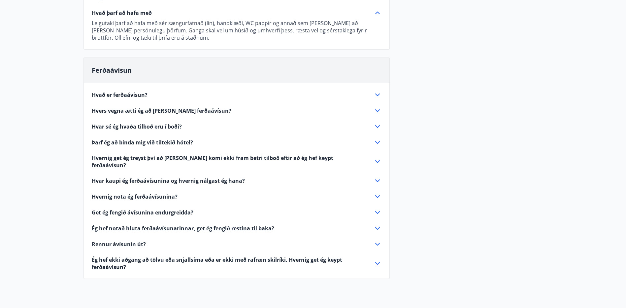 Image resolution: width=626 pixels, height=308 pixels. What do you see at coordinates (122, 13) in the screenshot?
I see `span: Hvað þarf að hafa með` at bounding box center [122, 13].